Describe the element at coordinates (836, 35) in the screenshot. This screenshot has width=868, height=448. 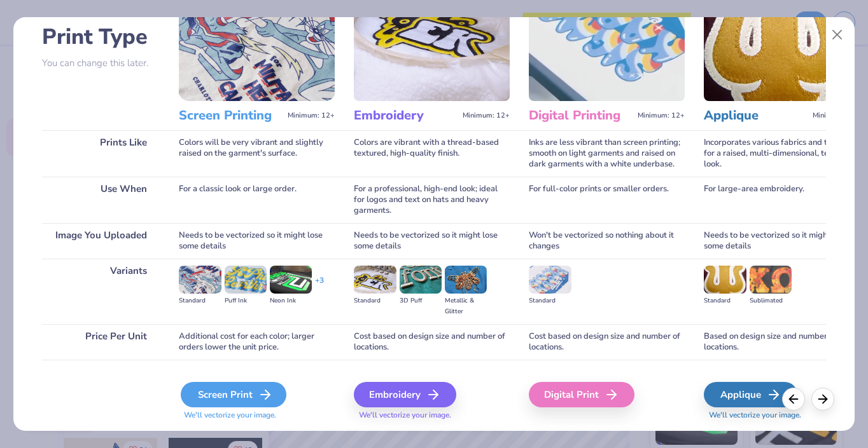
I see `button: Close` at that location.